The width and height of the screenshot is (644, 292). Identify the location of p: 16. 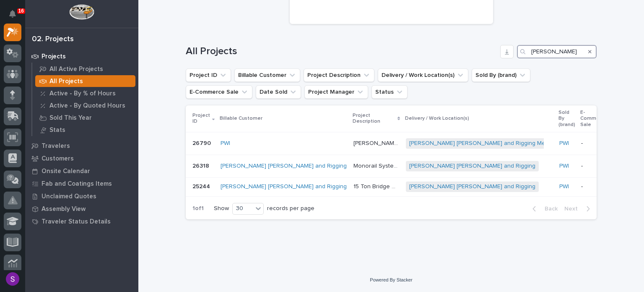
(21, 11).